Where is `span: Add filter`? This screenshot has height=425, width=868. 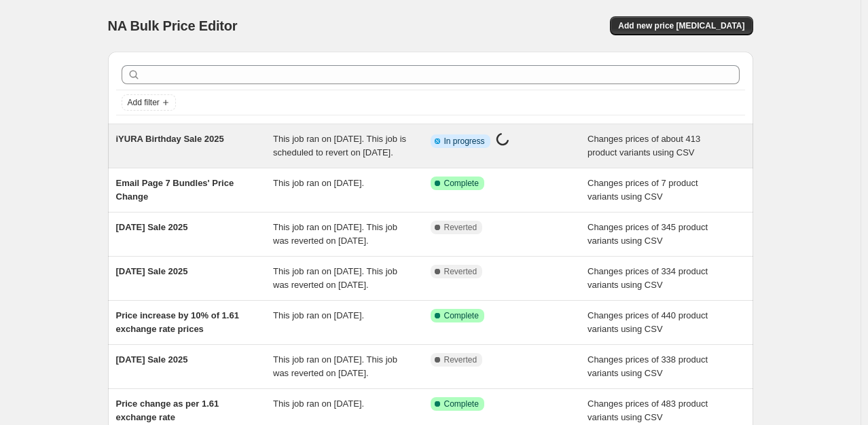
span: Add filter is located at coordinates (143, 102).